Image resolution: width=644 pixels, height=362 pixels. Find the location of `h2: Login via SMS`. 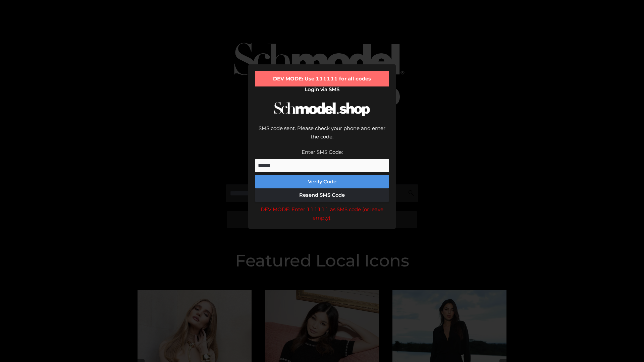

h2: Login via SMS is located at coordinates (322, 89).